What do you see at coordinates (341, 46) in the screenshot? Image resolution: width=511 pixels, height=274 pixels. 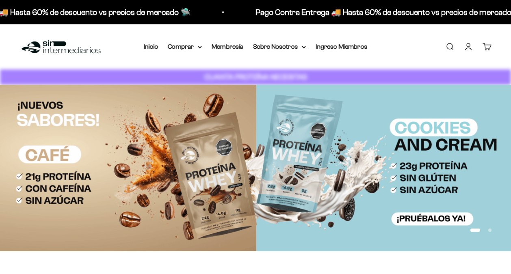 I see `a: Ingreso Miembros` at bounding box center [341, 46].